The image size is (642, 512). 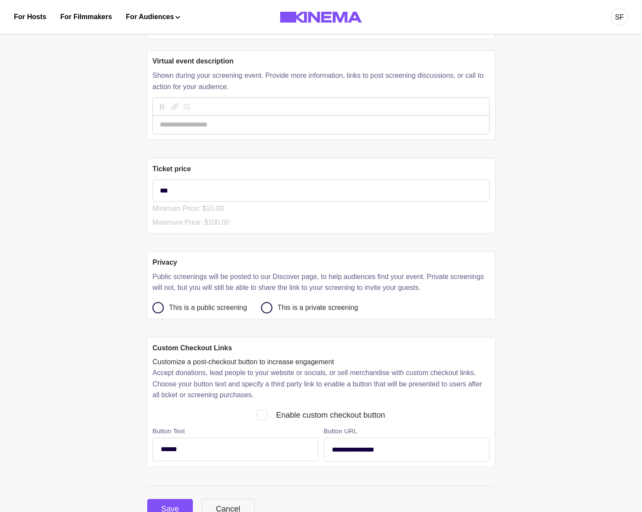 What do you see at coordinates (321, 169) in the screenshot?
I see `p: Ticket price` at bounding box center [321, 169].